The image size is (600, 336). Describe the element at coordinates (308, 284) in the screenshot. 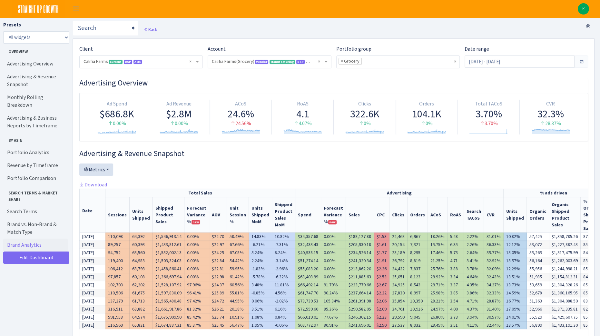

I see `td: $66,492.14` at that location.